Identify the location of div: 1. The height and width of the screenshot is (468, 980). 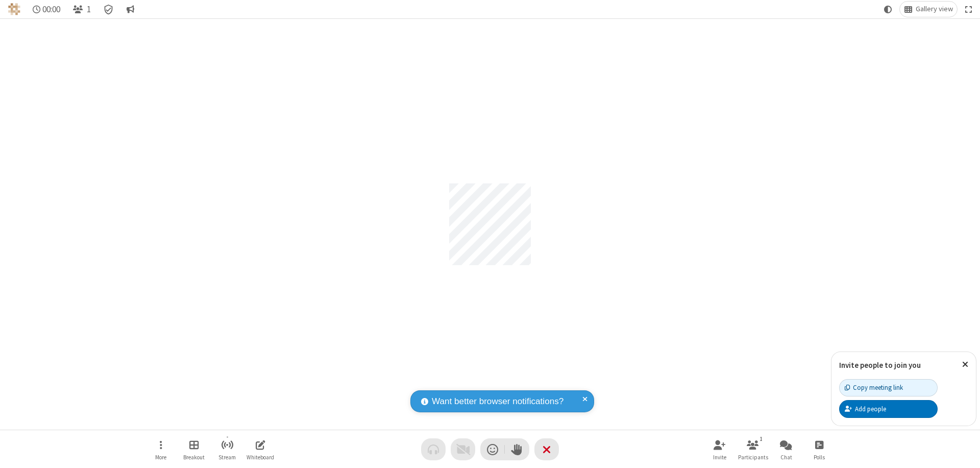
(762, 439).